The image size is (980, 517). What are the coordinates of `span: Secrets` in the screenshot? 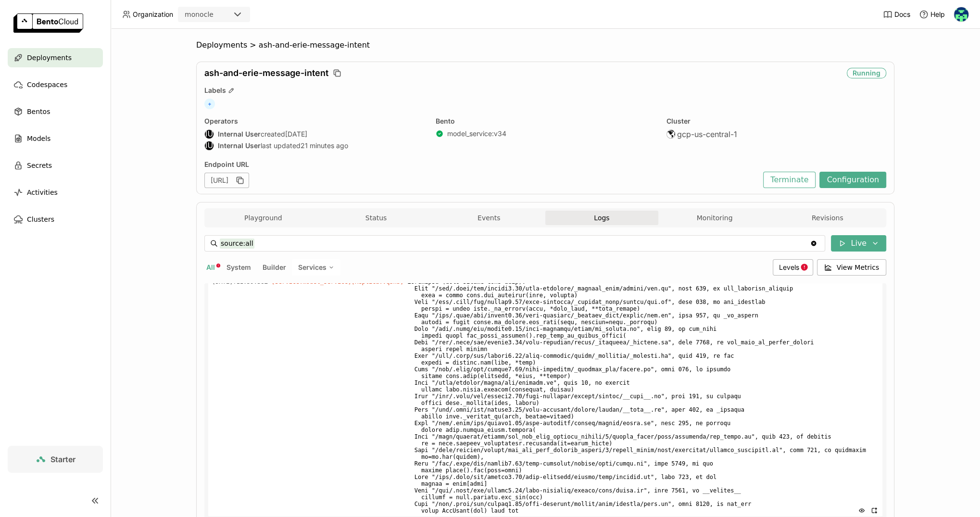 It's located at (39, 166).